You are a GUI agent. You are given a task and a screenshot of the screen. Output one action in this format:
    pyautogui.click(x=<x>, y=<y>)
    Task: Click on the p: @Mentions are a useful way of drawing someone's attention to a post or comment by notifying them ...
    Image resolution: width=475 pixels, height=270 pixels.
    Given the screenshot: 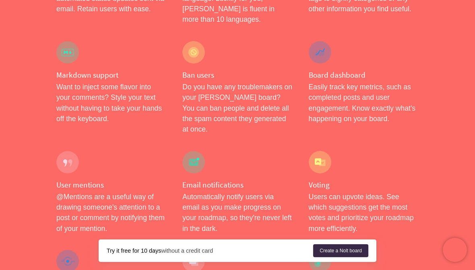 What is the action you would take?
    pyautogui.click(x=111, y=213)
    